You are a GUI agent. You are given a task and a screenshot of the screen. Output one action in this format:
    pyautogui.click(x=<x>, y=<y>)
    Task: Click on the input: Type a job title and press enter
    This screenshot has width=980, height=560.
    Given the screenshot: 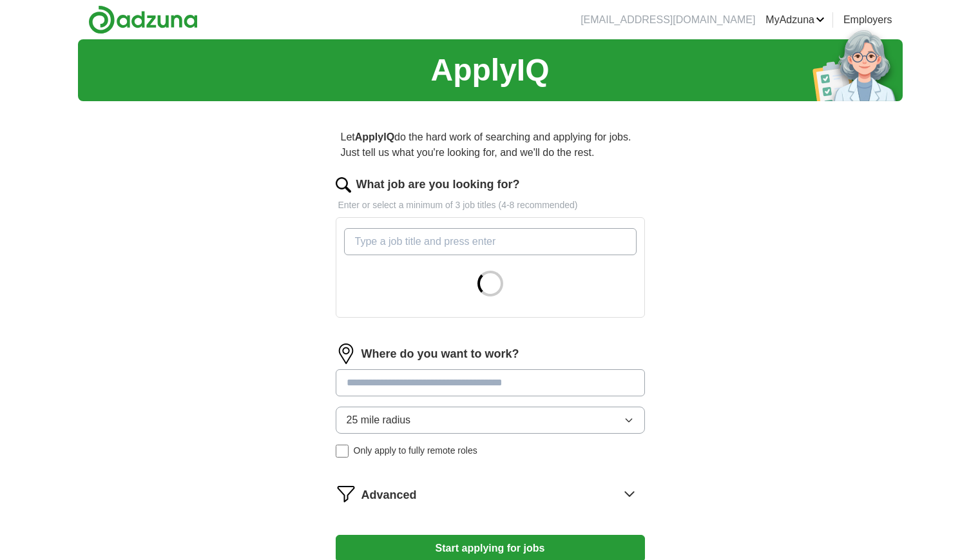 What is the action you would take?
    pyautogui.click(x=490, y=242)
    